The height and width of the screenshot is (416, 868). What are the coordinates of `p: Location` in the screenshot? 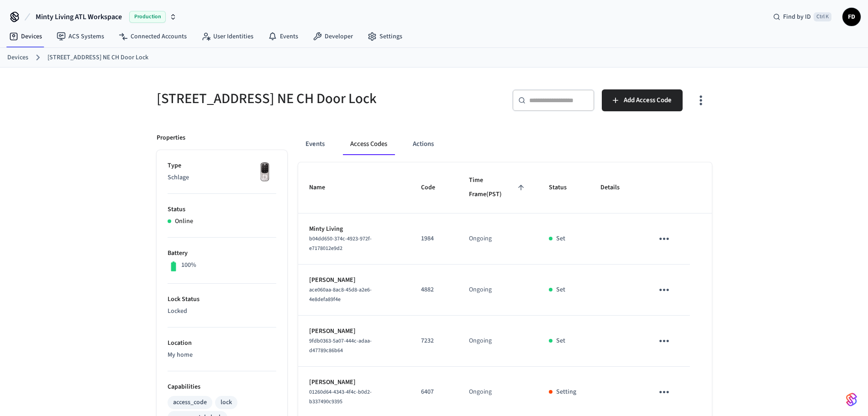 It's located at (222, 343).